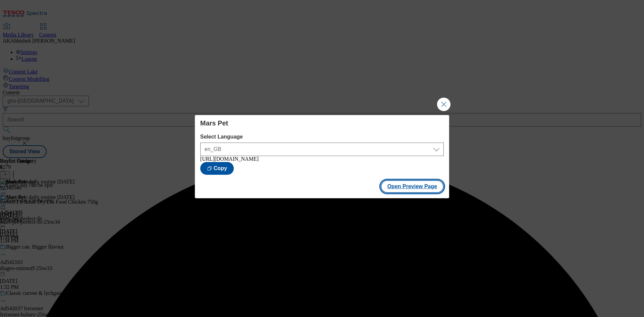 This screenshot has height=317, width=644. I want to click on button: Copy, so click(217, 168).